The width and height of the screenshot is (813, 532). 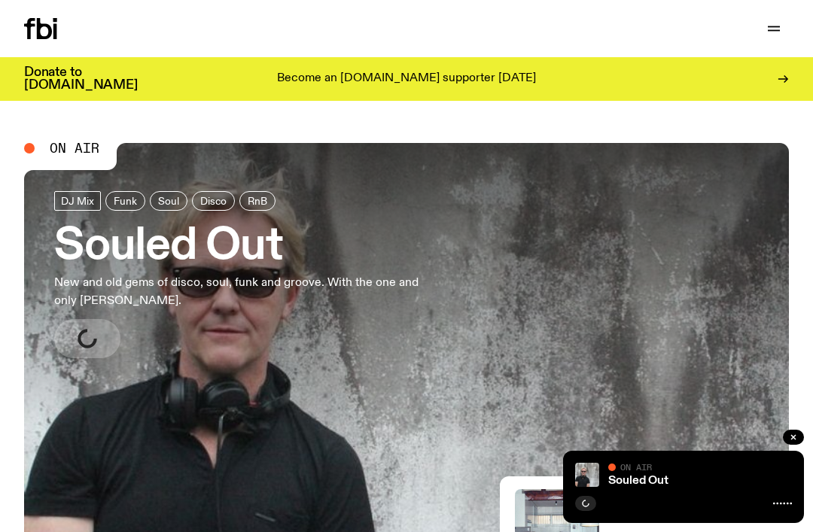 What do you see at coordinates (587, 475) in the screenshot?
I see `a: Stephen looks directly at the camera, wearing a black tee, black sunglasses and headphones around...` at bounding box center [587, 475].